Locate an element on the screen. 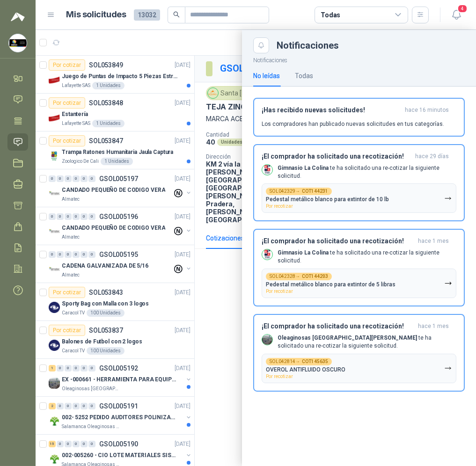 The height and width of the screenshot is (466, 476). button: SOL042328→COT144203Pedestal metálico blanco para extintor de 5 librasPor recotizar is located at coordinates (359, 283).